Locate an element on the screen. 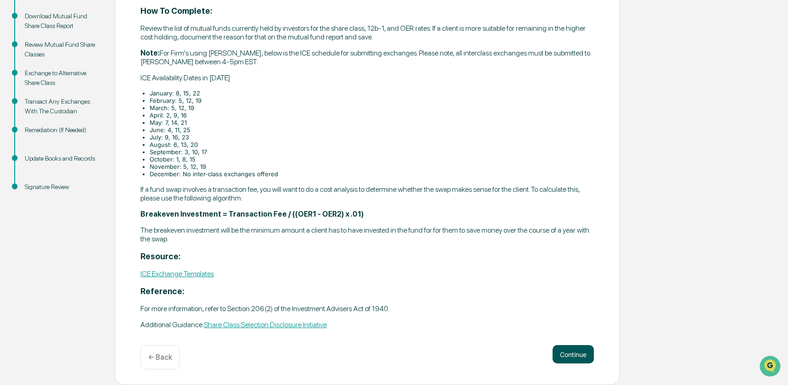 The image size is (788, 385). li: June: 4, 11, 25 is located at coordinates (372, 130).